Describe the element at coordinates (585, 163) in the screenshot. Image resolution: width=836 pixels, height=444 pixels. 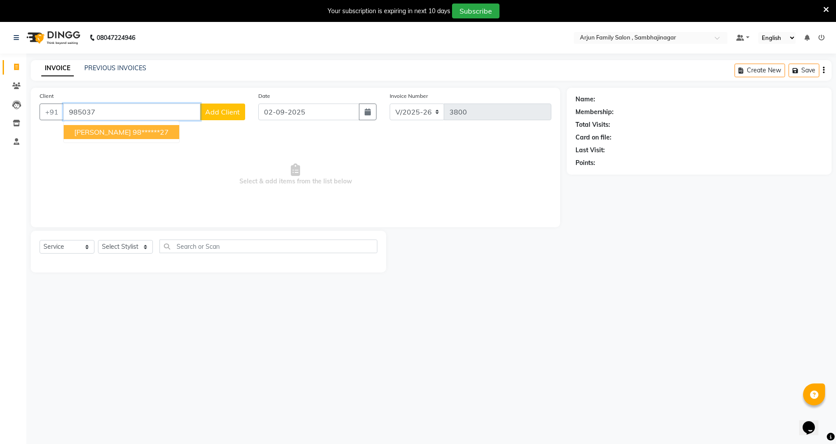
I see `div: Points:` at that location.